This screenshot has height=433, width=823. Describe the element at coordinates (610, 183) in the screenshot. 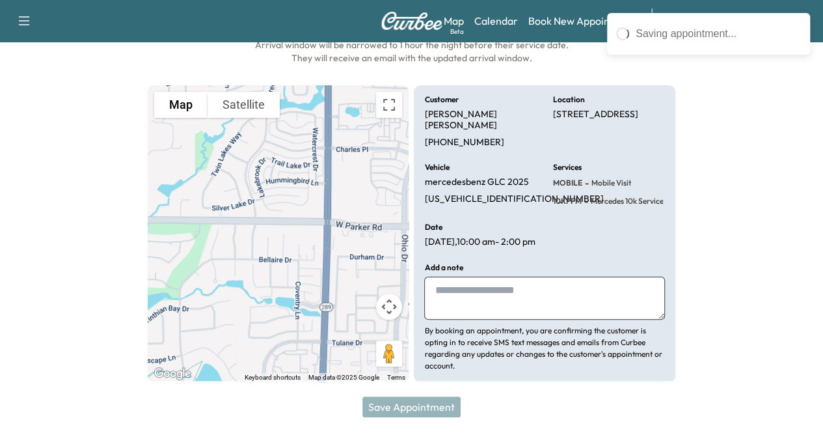

I see `span: Mobile Visit` at that location.